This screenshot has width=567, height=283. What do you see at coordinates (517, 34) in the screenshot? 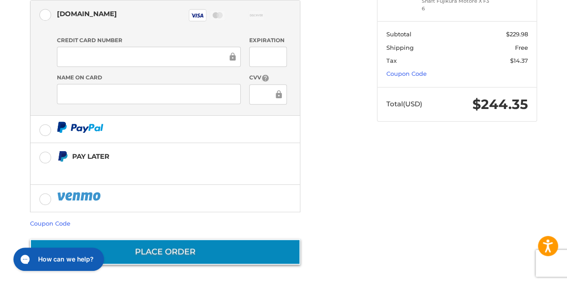
I see `span: $229.98` at bounding box center [517, 34].